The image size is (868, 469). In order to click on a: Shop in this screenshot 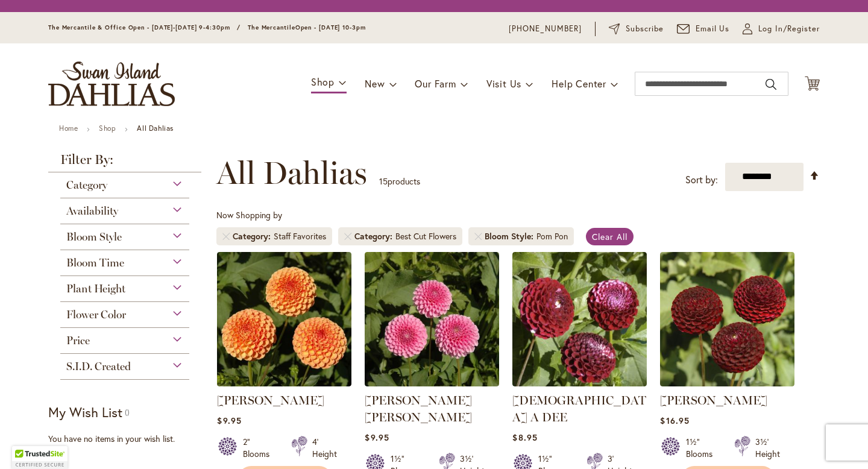, I will do `click(108, 128)`.